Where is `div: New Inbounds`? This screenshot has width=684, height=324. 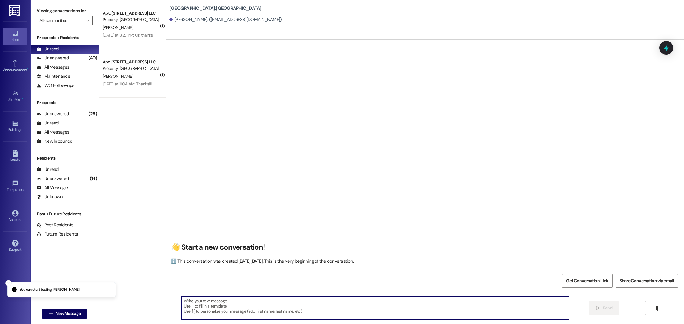 div: New Inbounds is located at coordinates (54, 141).